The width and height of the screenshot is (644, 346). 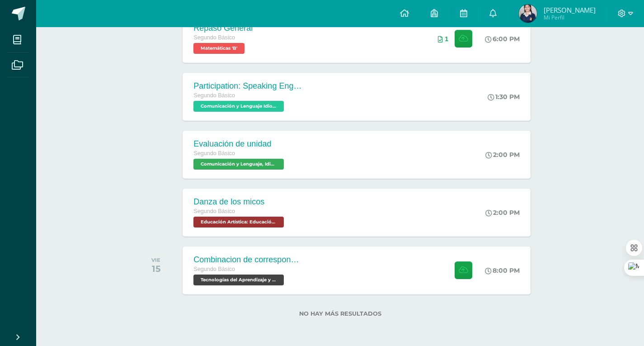 I want to click on span: Comunicación y Lenguaje Idioma Extranjero Inglés 'B', so click(x=239, y=106).